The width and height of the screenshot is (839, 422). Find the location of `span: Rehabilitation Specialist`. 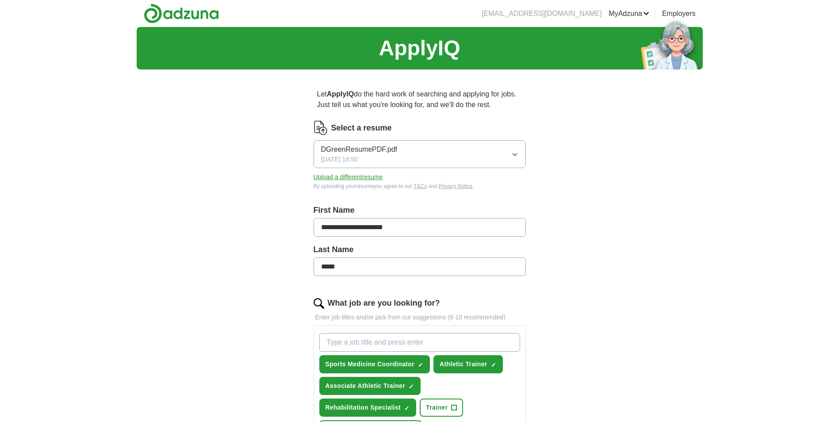

span: Rehabilitation Specialist is located at coordinates (363, 407).